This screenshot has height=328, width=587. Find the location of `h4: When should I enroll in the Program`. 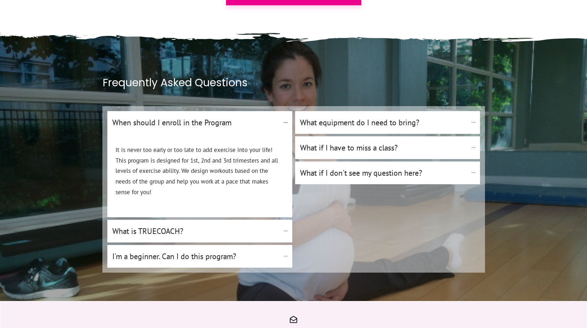

h4: When should I enroll in the Program is located at coordinates (196, 122).